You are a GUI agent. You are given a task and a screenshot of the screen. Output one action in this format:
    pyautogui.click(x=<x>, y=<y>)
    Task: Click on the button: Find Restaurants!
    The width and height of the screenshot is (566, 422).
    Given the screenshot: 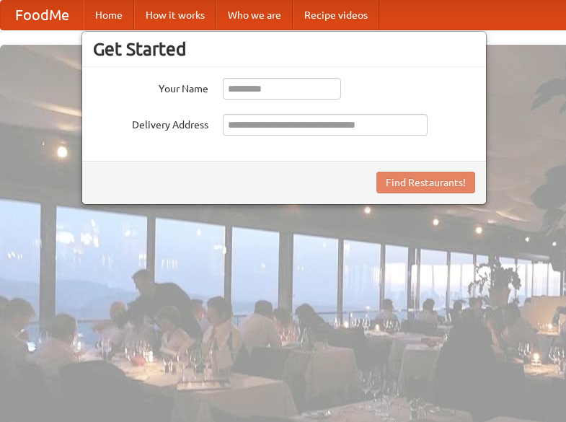 What is the action you would take?
    pyautogui.click(x=425, y=182)
    